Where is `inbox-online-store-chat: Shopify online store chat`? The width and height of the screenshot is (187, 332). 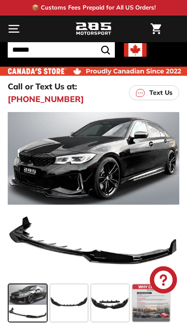 inbox-online-store-chat: Shopify online store chat is located at coordinates (163, 281).